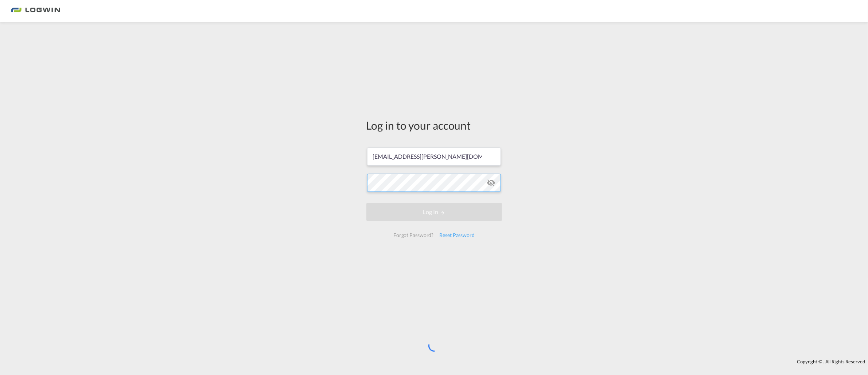  What do you see at coordinates (434, 212) in the screenshot?
I see `button: LOGIN` at bounding box center [434, 212].